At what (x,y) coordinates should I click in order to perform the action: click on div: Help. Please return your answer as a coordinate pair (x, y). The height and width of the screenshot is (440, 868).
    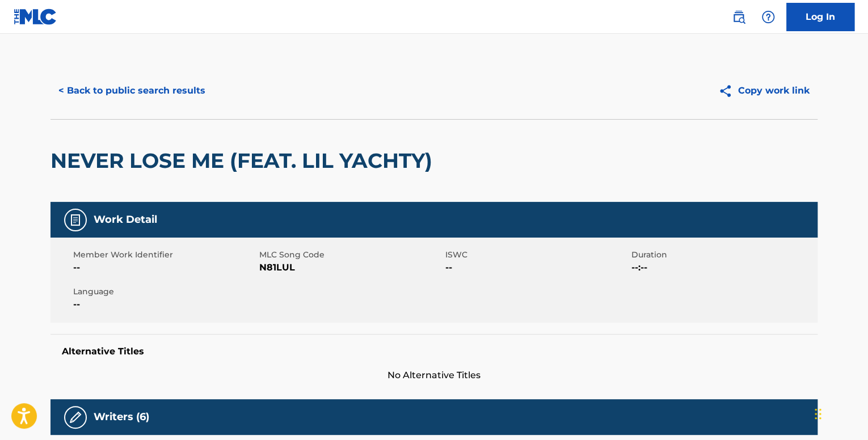
    Looking at the image, I should click on (768, 17).